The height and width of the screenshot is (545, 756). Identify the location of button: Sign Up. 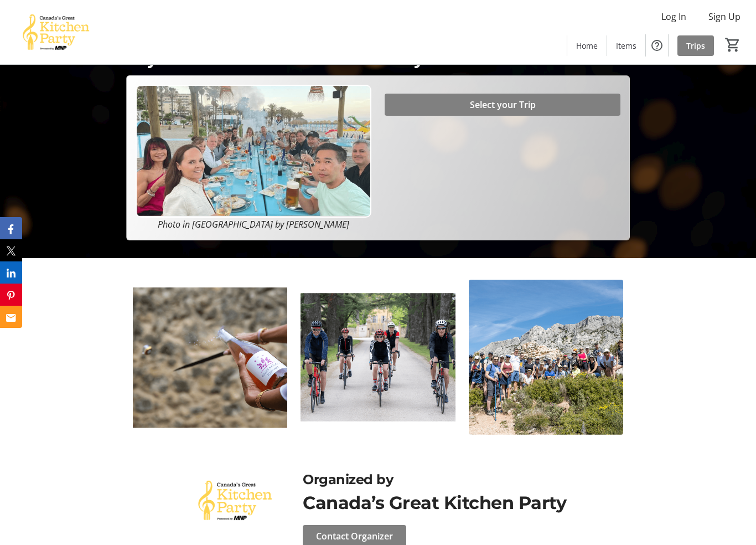
(725, 16).